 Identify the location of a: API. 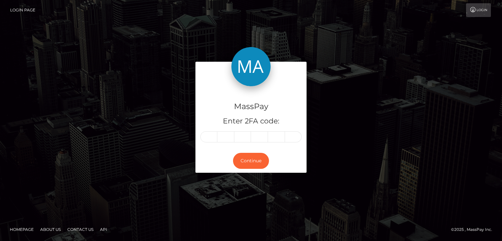
(104, 230).